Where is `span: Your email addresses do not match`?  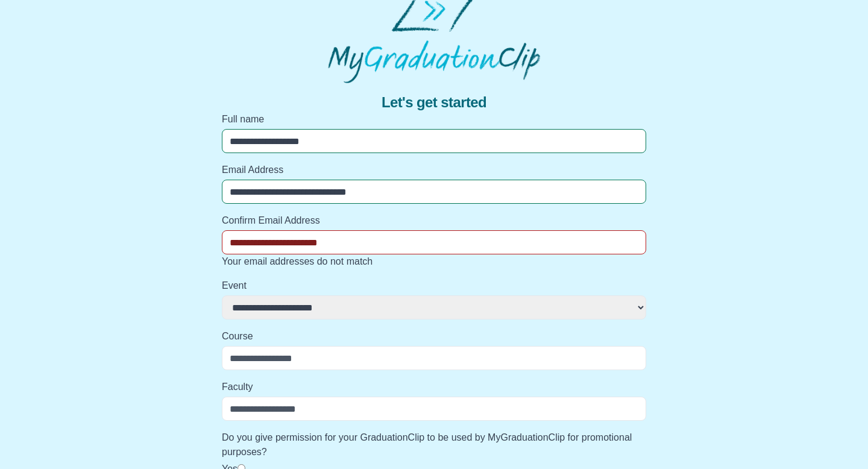 span: Your email addresses do not match is located at coordinates (297, 261).